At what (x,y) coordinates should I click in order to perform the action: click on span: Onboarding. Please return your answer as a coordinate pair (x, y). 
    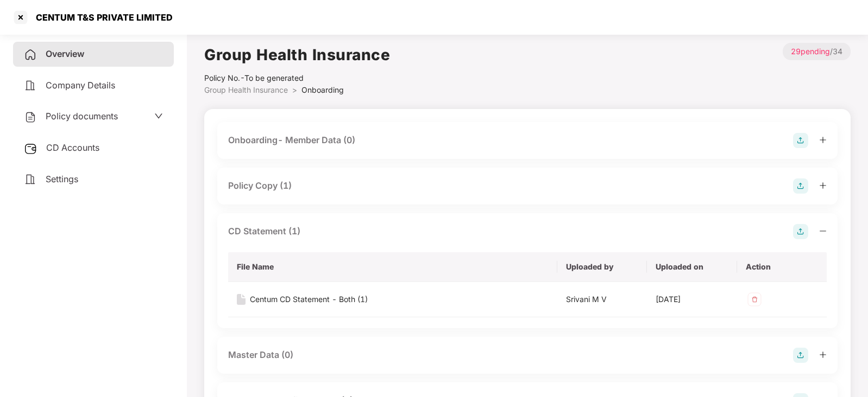
    Looking at the image, I should click on (323, 89).